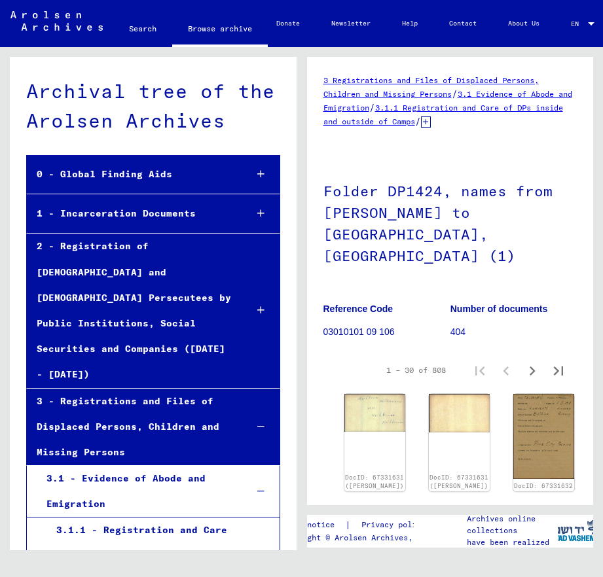  Describe the element at coordinates (543, 486) in the screenshot. I see `a: DocID: 67331632` at that location.